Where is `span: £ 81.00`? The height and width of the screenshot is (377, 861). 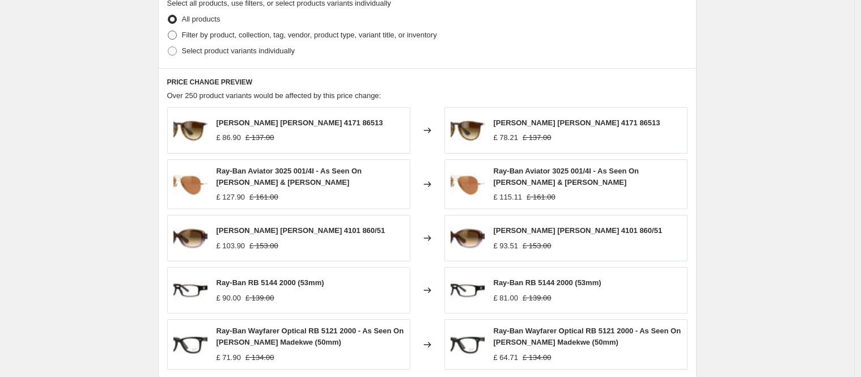
span: £ 81.00 is located at coordinates (505, 297).